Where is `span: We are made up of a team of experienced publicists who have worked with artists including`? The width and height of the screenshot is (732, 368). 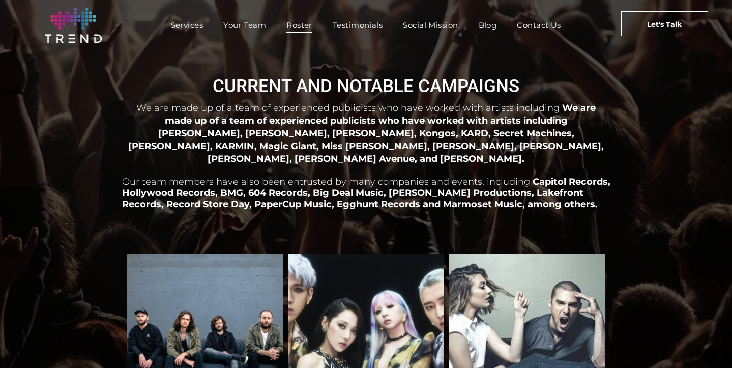
span: We are made up of a team of experienced publicists who have worked with artists including is located at coordinates (348, 108).